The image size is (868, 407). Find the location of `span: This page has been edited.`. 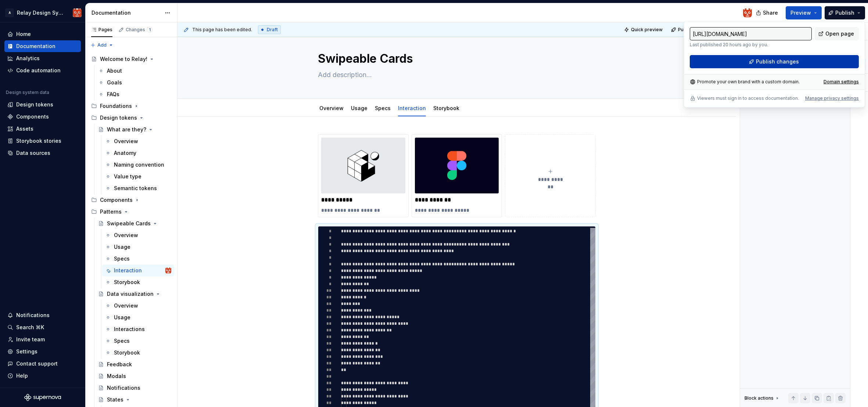

span: This page has been edited. is located at coordinates (222, 30).